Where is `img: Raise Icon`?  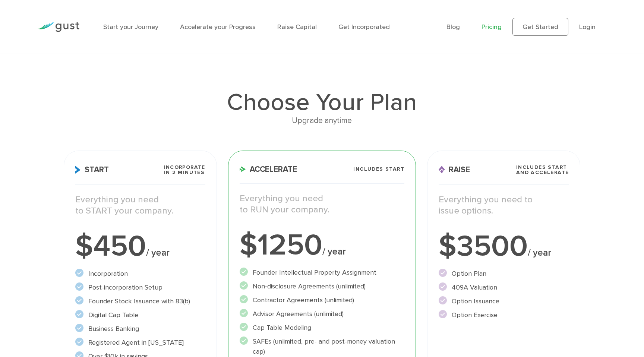
img: Raise Icon is located at coordinates (441, 170).